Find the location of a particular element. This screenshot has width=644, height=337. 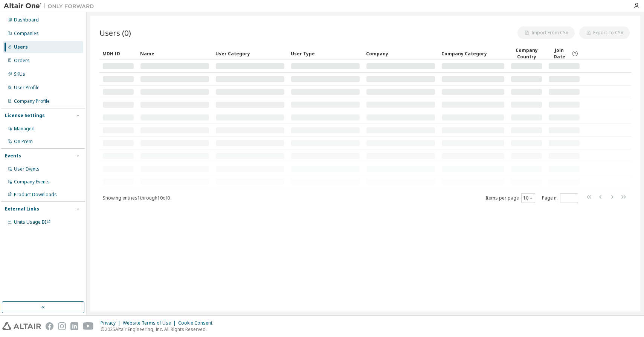

div: MDH ID is located at coordinates (119, 53).